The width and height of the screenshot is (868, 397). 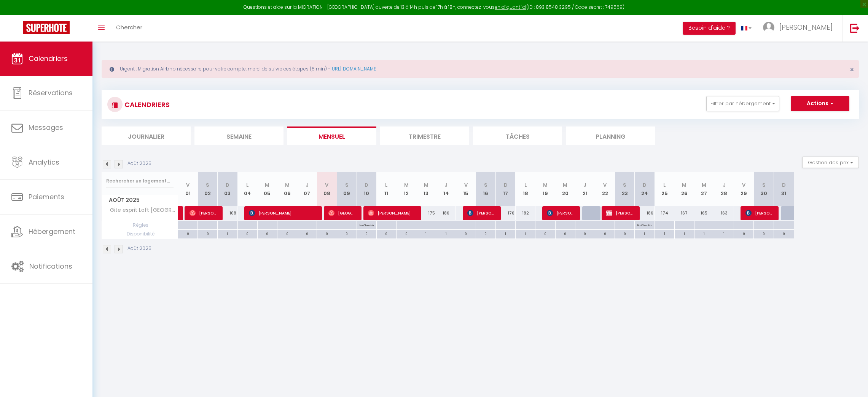 I want to click on span: Calendriers, so click(x=48, y=58).